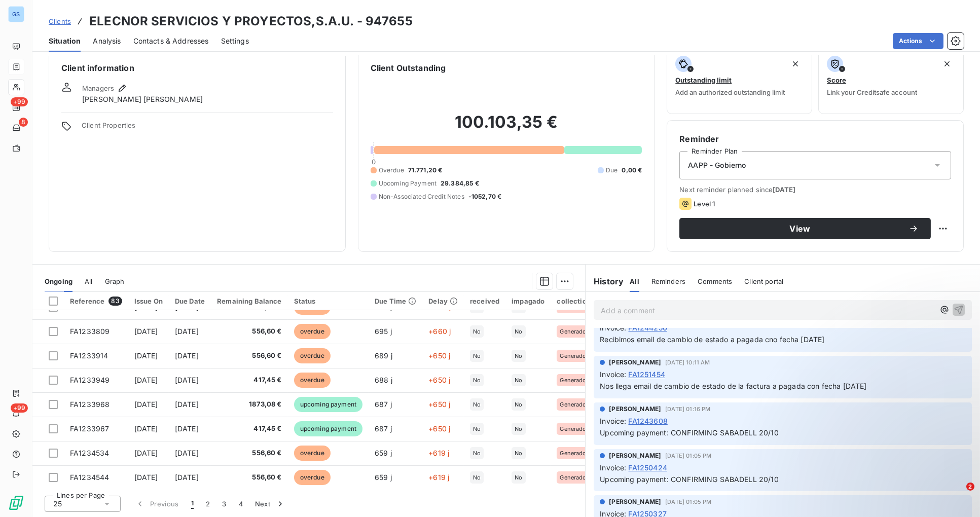 This screenshot has width=980, height=517. Describe the element at coordinates (107, 41) in the screenshot. I see `span: Analysis` at that location.